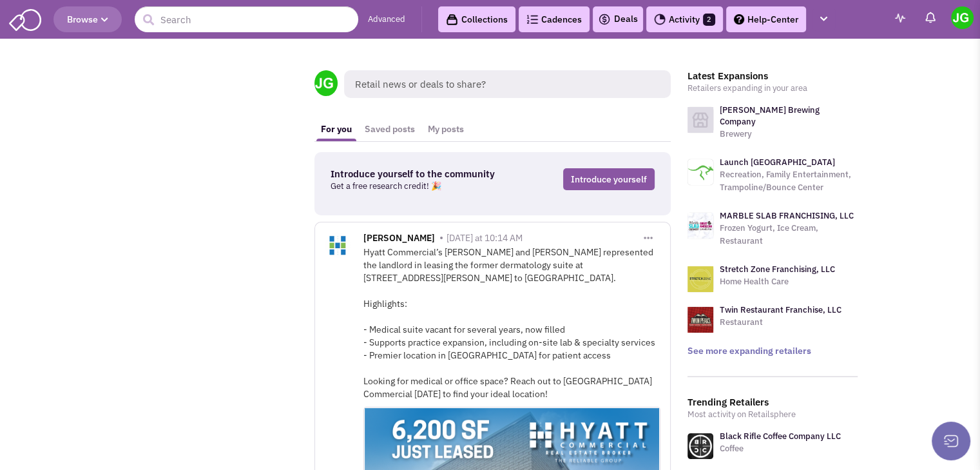 The width and height of the screenshot is (980, 470). What do you see at coordinates (25, 18) in the screenshot?
I see `img: SmartAdmin` at bounding box center [25, 18].